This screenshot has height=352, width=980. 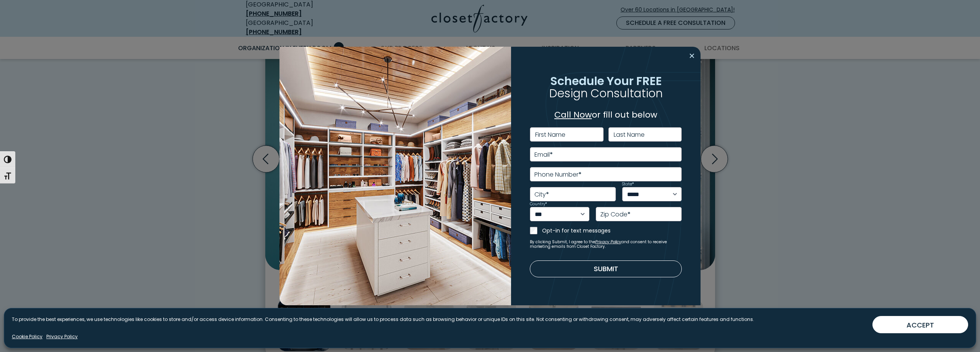 I want to click on small: By clicking Submit, I agree to the and consent to receive marketing emails from Closet Factory., so click(x=606, y=244).